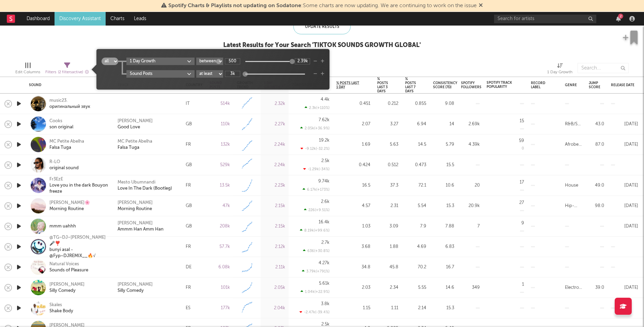 This screenshot has width=644, height=327. I want to click on div: 2.7k, so click(325, 242).